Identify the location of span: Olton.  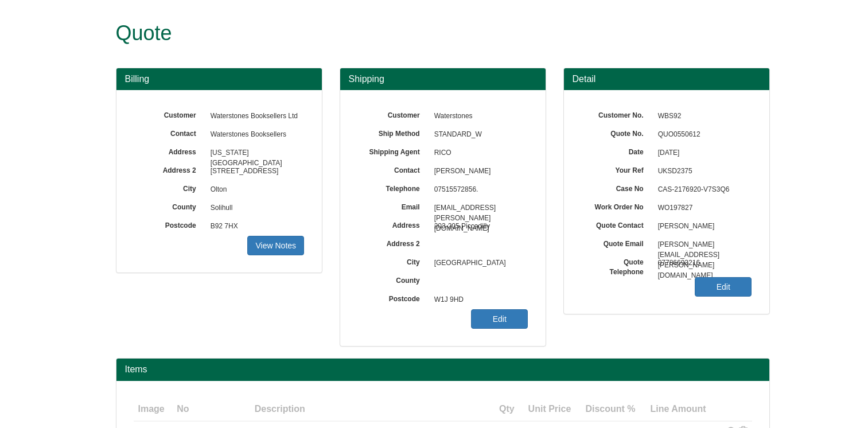
(255, 190).